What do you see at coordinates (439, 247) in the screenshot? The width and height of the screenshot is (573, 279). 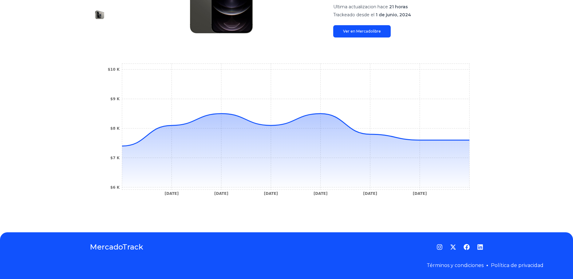 I see `a: Instagram` at bounding box center [439, 247].